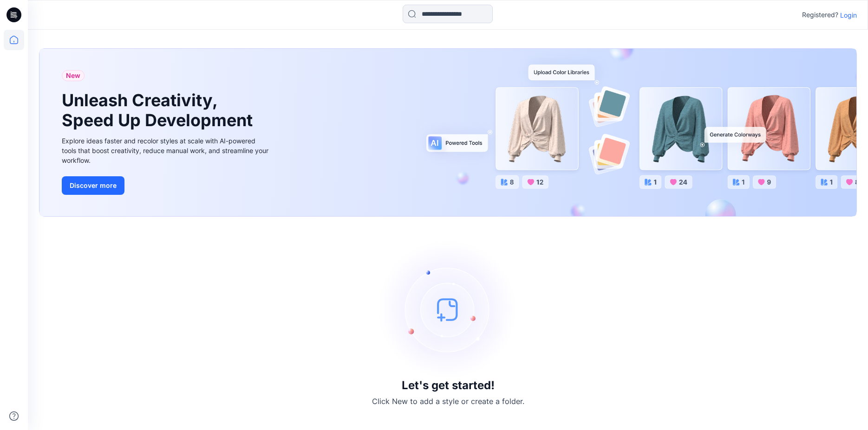  What do you see at coordinates (448, 310) in the screenshot?
I see `img: empty-state-image.svg` at bounding box center [448, 310].